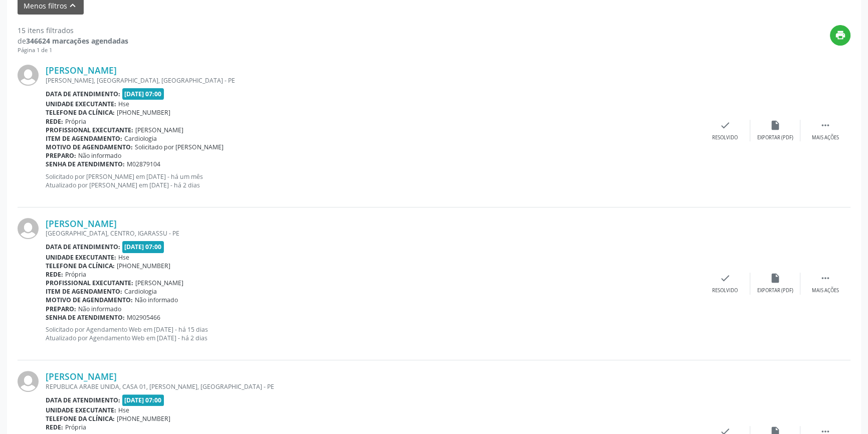 This screenshot has width=868, height=434. What do you see at coordinates (143, 317) in the screenshot?
I see `span: M02905466` at bounding box center [143, 317].